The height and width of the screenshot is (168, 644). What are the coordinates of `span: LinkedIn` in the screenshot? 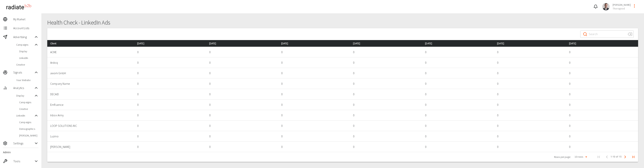 It's located at (29, 58).